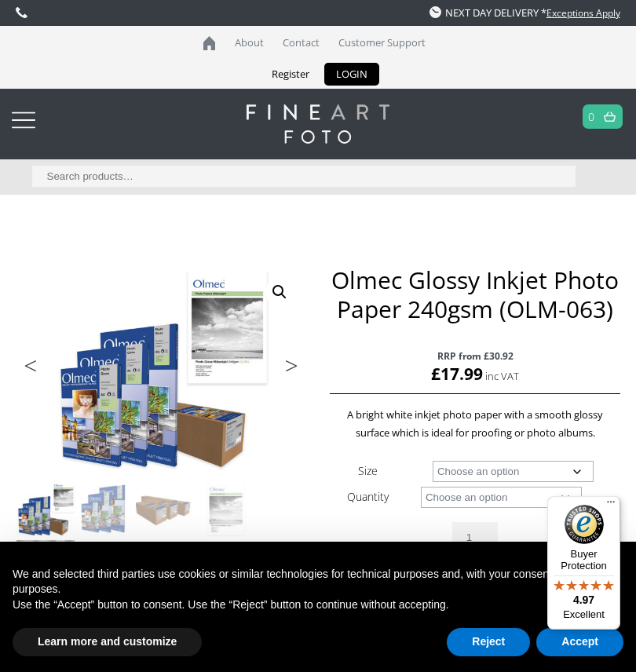 This screenshot has width=636, height=672. What do you see at coordinates (318, 605) in the screenshot?
I see `p: Use the “Accept” button to consent. Use the “Reject” button to continue without accepting.` at bounding box center [318, 605].